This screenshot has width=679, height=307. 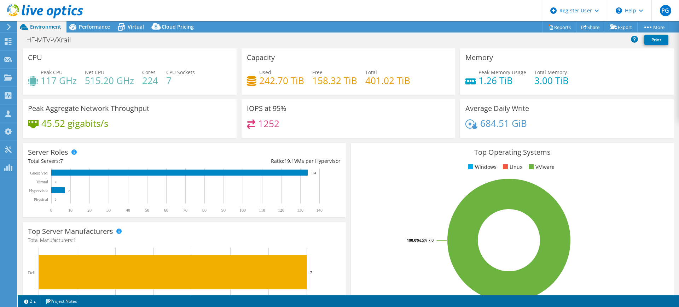 What do you see at coordinates (42, 182) in the screenshot?
I see `text: Virtual` at bounding box center [42, 182].